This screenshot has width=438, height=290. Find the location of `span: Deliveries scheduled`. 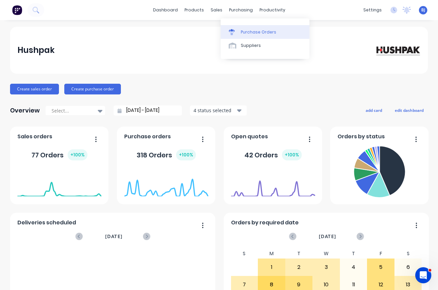

span: Deliveries scheduled is located at coordinates (47, 223).